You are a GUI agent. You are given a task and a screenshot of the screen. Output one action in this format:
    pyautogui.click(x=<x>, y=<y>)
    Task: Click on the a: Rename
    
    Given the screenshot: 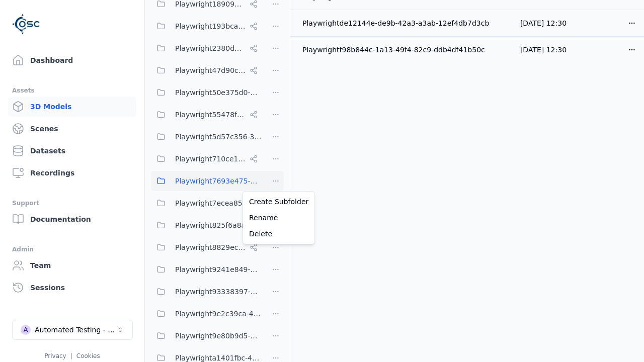 What is the action you would take?
    pyautogui.click(x=279, y=218)
    